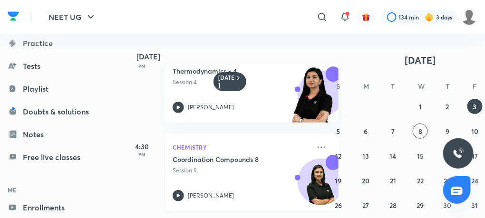 The image size is (485, 218). I want to click on abbr: October 3, 2025, so click(475, 107).